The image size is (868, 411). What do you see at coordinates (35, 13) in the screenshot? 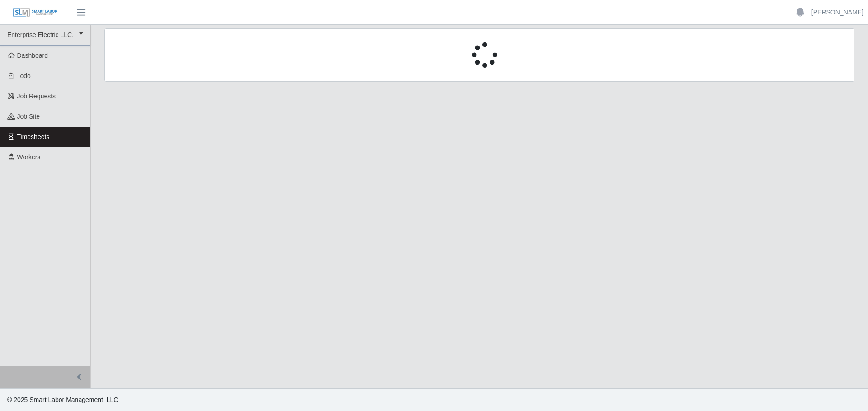
I see `img: SLM Logo` at bounding box center [35, 13].